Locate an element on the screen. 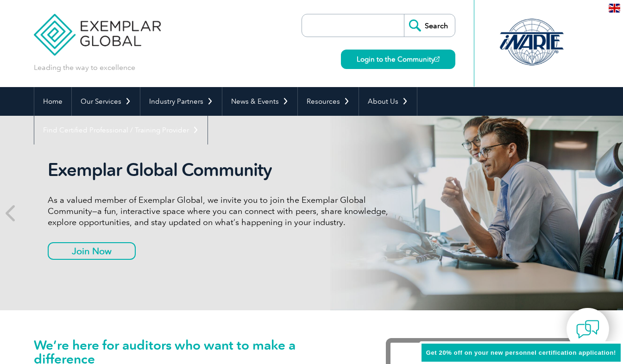  input: Search is located at coordinates (430, 26).